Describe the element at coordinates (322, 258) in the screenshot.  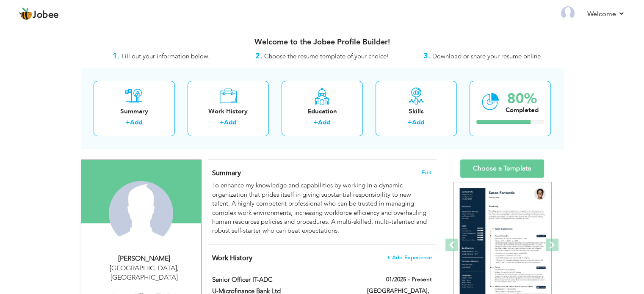
I see `h4: This helps to show the companies you have worked for.` at that location.